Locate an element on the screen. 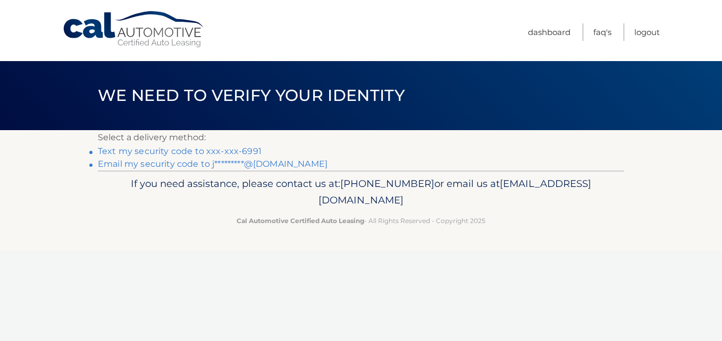 This screenshot has height=341, width=722. a: Text my security code to xxx-xxx-6991 is located at coordinates (180, 151).